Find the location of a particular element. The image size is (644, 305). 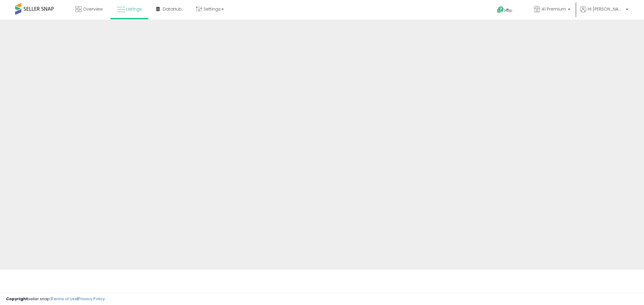

i: Get Help is located at coordinates (500, 9).